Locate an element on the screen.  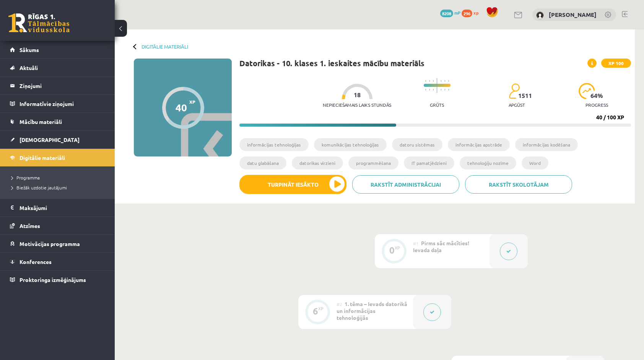
div: 0 is located at coordinates (392, 250).